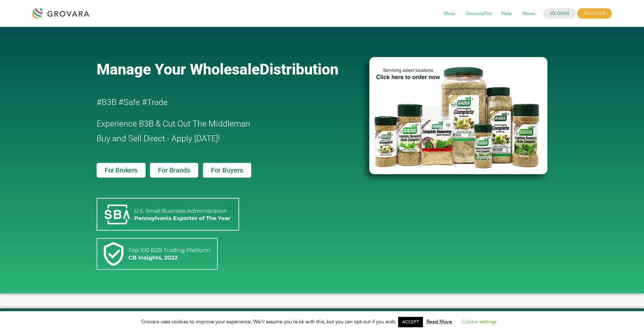 This screenshot has width=644, height=333. Describe the element at coordinates (227, 69) in the screenshot. I see `a: Manage Your WholesaleDistribution` at that location.